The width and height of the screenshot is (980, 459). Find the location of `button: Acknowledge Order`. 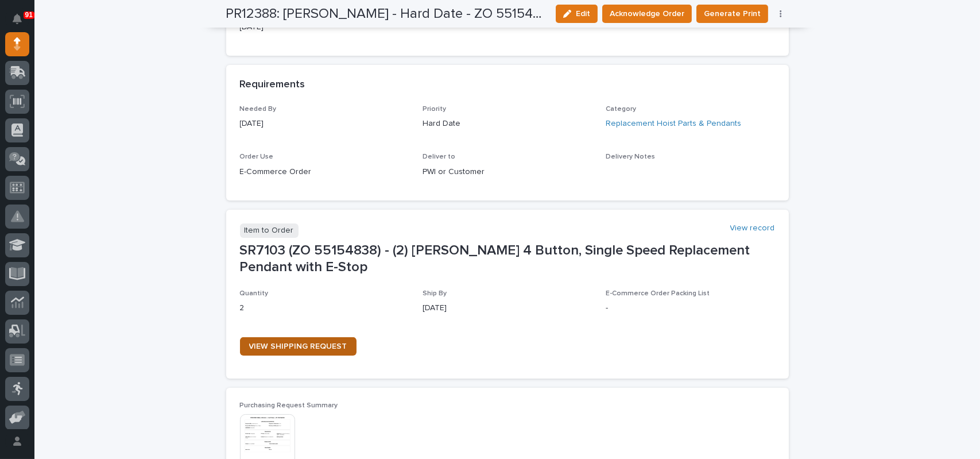

button: Acknowledge Order is located at coordinates (647, 14).